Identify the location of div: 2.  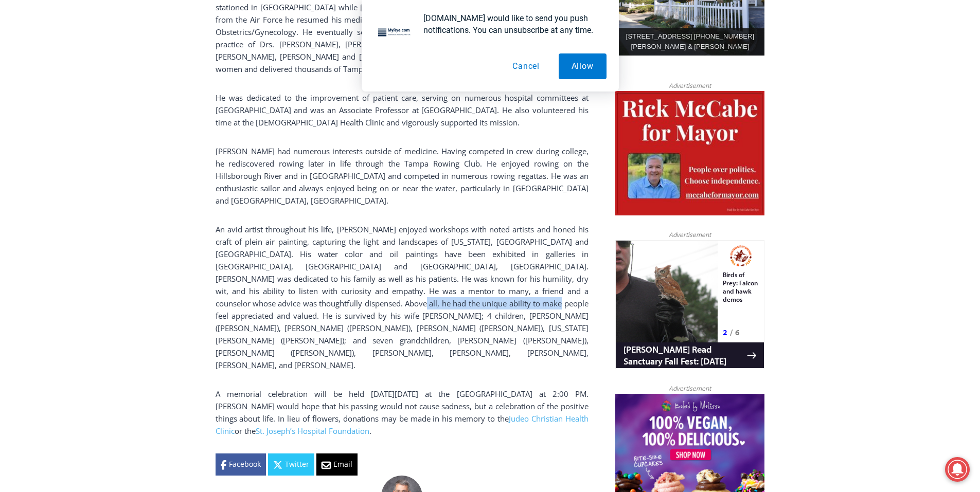
(110, 92).